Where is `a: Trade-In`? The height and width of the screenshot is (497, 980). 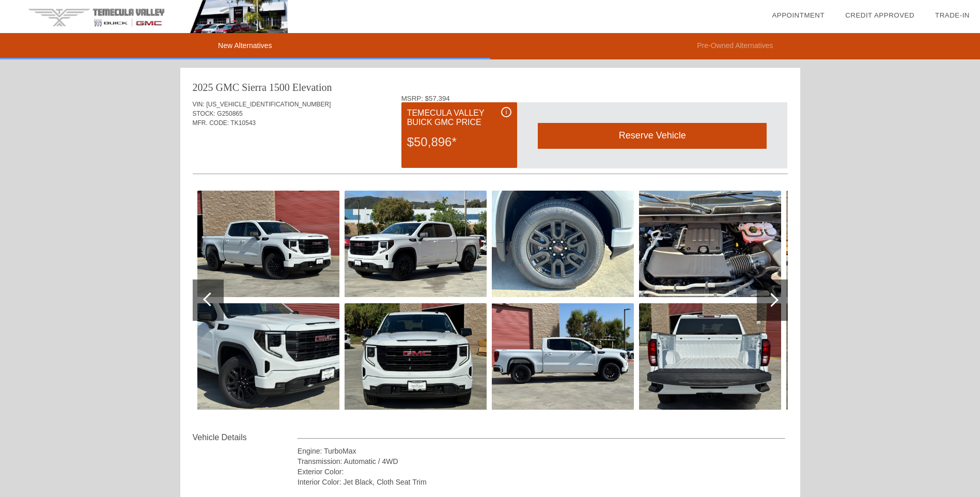 a: Trade-In is located at coordinates (952, 15).